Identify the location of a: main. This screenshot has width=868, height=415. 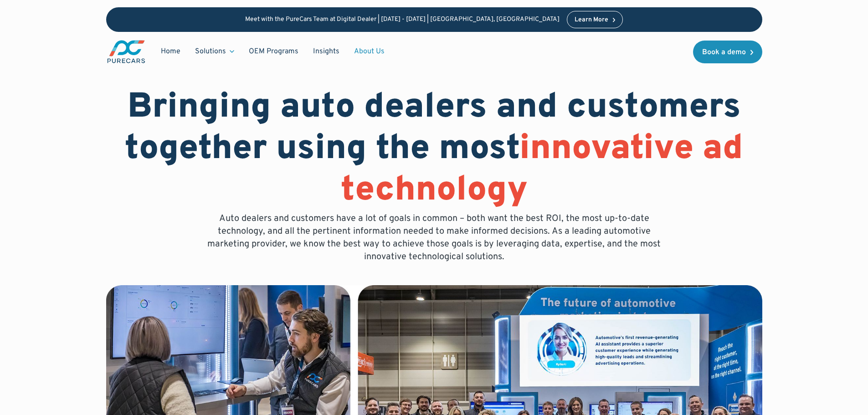
(126, 51).